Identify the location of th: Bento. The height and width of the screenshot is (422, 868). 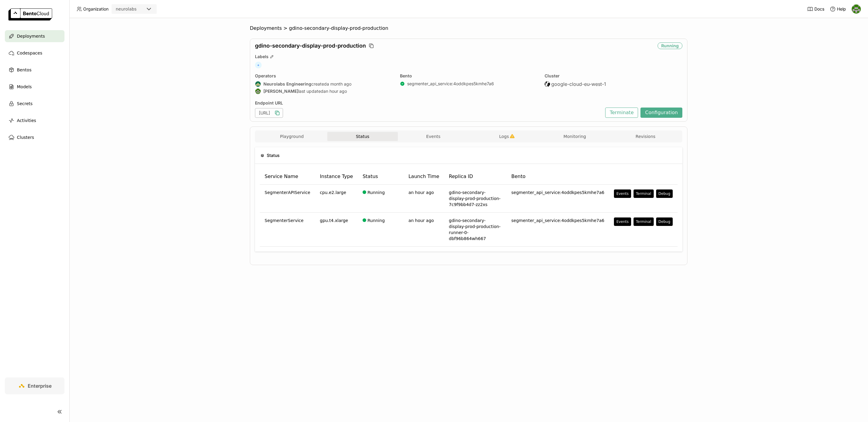
(558, 177).